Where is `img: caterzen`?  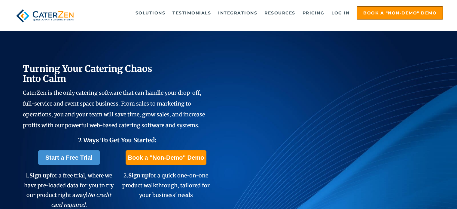 img: caterzen is located at coordinates (45, 16).